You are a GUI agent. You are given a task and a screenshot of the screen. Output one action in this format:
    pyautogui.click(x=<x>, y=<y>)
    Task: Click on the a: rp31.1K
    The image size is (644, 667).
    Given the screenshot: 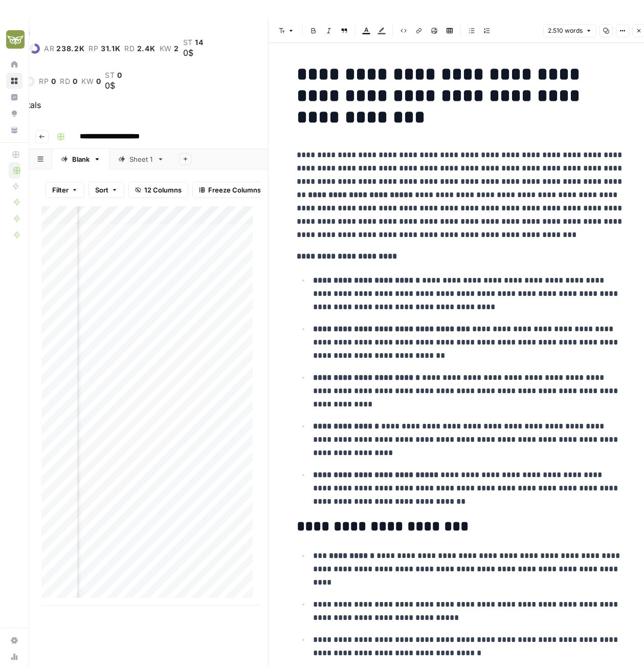 What is the action you would take?
    pyautogui.click(x=104, y=49)
    